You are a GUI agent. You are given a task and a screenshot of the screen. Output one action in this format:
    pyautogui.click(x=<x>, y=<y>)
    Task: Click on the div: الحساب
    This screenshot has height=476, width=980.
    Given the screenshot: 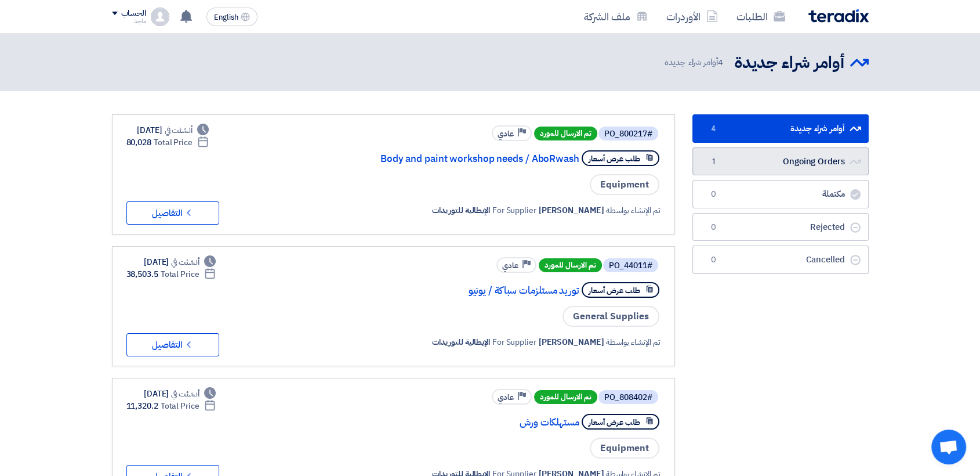 What is the action you would take?
    pyautogui.click(x=133, y=13)
    